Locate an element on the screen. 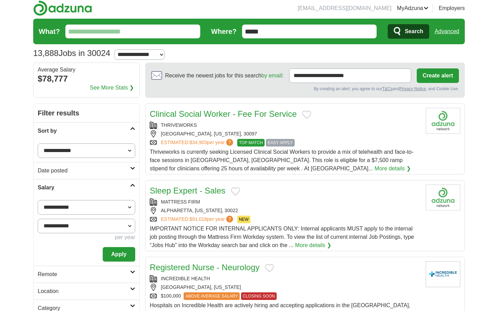  a: Advanced is located at coordinates (447, 31).